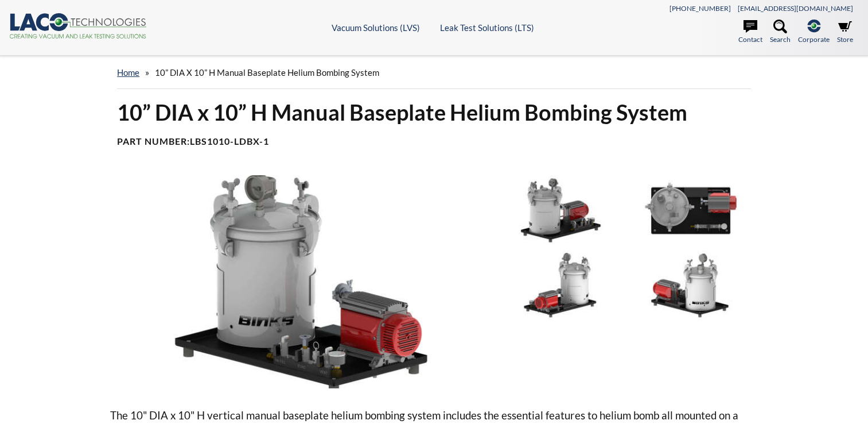 The width and height of the screenshot is (868, 424). I want to click on b: LBS1010-LDBX-1, so click(229, 141).